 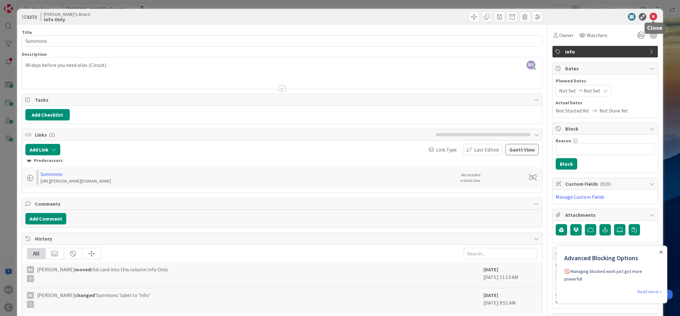 What do you see at coordinates (105, 6) in the screenshot?
I see `div: Close Announcement` at bounding box center [105, 6].